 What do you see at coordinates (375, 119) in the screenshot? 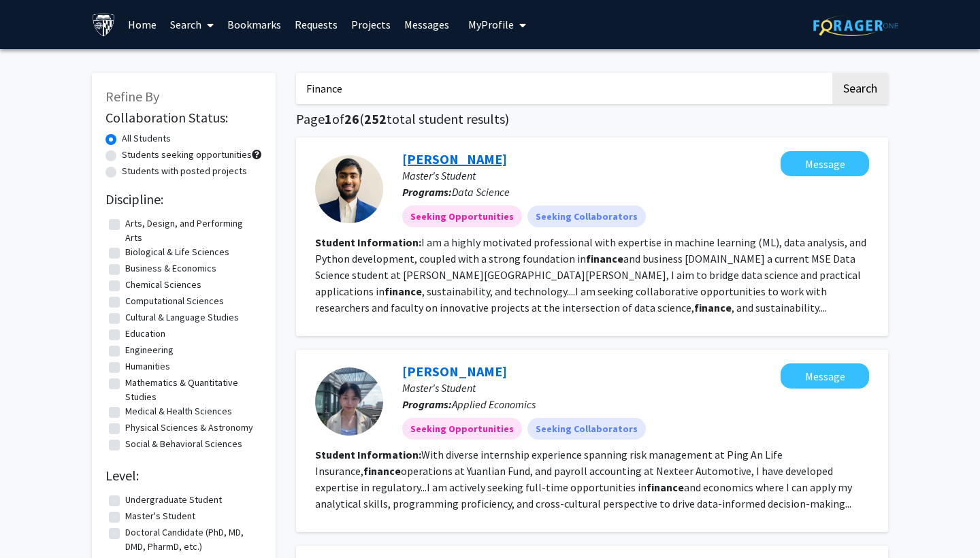
I see `span: 252` at bounding box center [375, 119].